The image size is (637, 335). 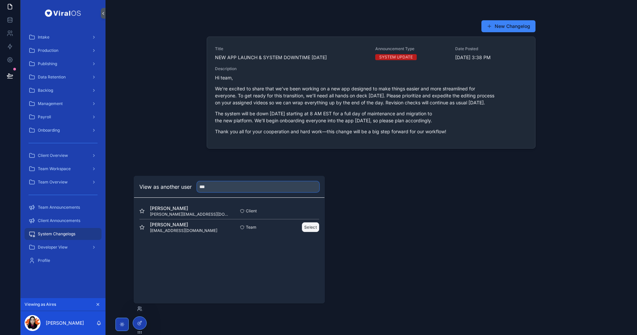 What do you see at coordinates (59, 220) in the screenshot?
I see `span: Client Announcements` at bounding box center [59, 220].